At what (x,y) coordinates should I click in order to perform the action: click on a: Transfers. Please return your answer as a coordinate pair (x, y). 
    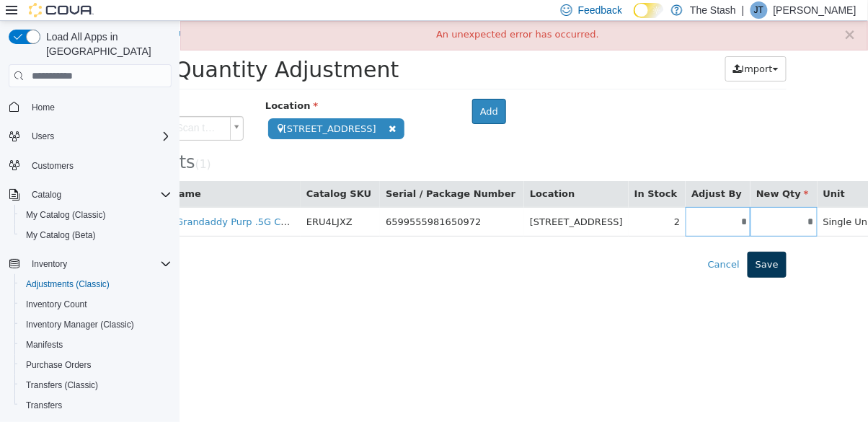
    Looking at the image, I should click on (44, 405).